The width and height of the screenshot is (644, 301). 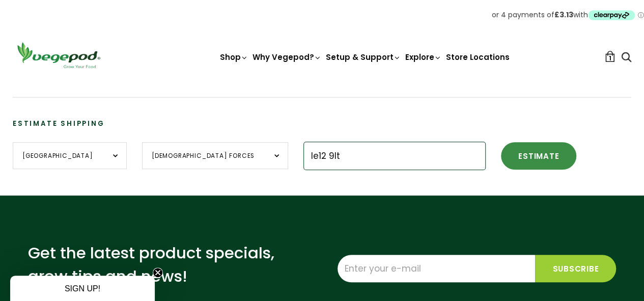 I want to click on a: Search, so click(x=626, y=57).